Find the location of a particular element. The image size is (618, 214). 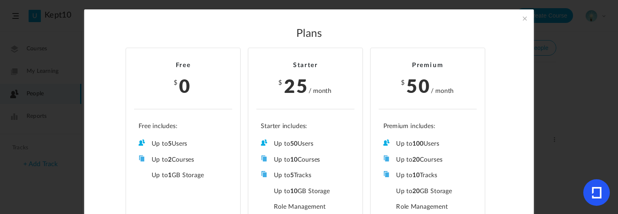

h2: Premium is located at coordinates (428, 65).